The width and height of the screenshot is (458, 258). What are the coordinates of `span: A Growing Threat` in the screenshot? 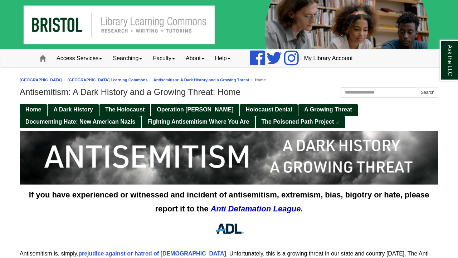 It's located at (328, 109).